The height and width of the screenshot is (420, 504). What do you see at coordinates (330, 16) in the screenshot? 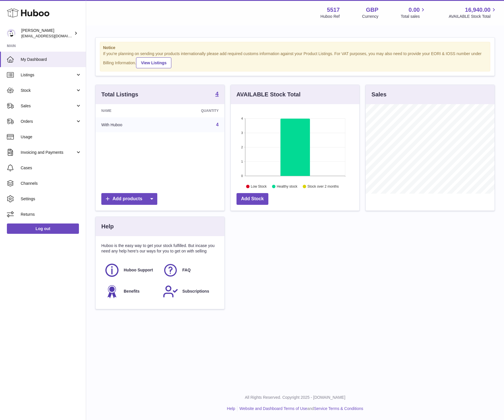
I see `div: Huboo Ref` at bounding box center [330, 16].